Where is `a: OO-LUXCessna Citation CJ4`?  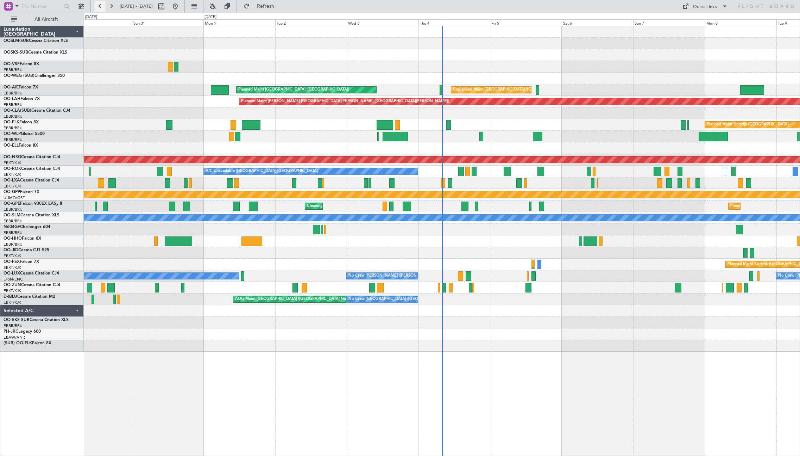
a: OO-LUXCessna Citation CJ4 is located at coordinates (31, 273).